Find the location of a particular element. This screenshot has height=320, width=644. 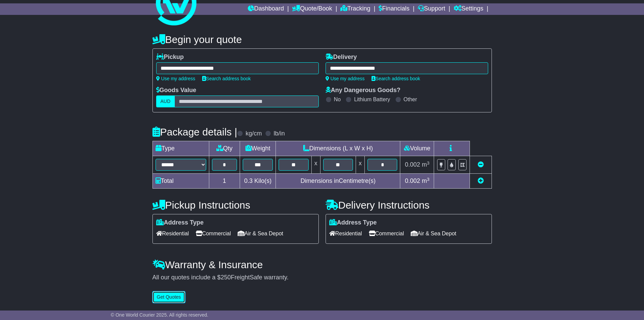

a: Tracking is located at coordinates (355, 9).